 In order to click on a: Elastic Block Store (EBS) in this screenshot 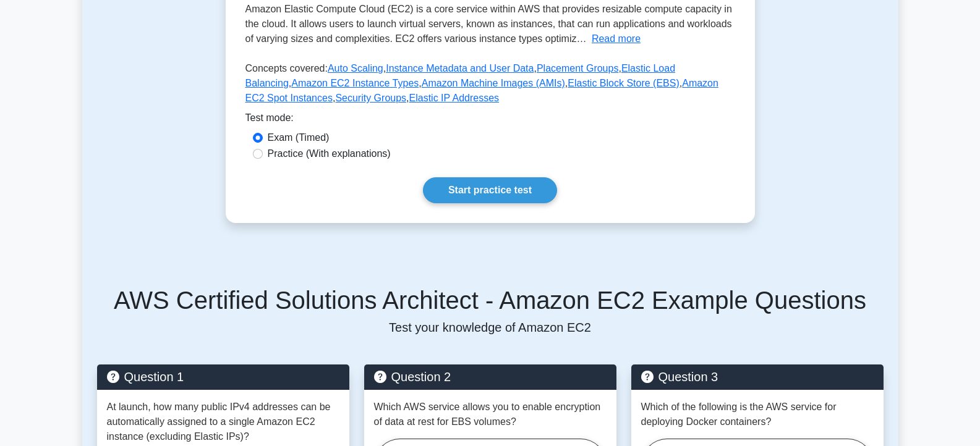, I will do `click(623, 83)`.